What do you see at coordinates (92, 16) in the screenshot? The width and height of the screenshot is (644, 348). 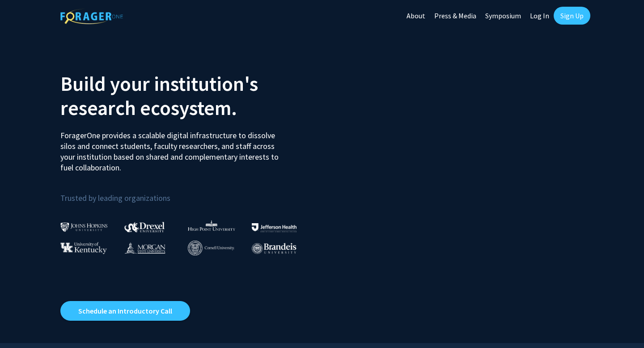 I see `img: ForagerOne Logo` at bounding box center [92, 16].